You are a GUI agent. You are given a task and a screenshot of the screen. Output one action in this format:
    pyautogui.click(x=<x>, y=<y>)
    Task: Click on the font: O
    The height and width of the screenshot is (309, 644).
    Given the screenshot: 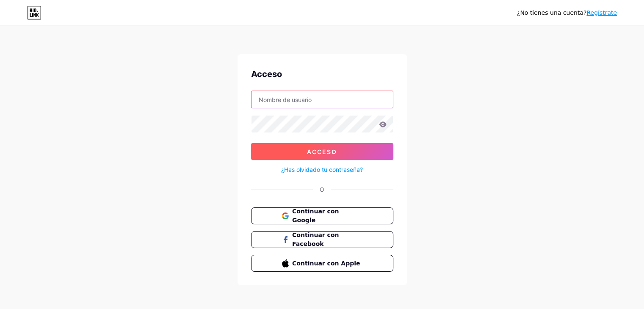 What is the action you would take?
    pyautogui.click(x=322, y=189)
    